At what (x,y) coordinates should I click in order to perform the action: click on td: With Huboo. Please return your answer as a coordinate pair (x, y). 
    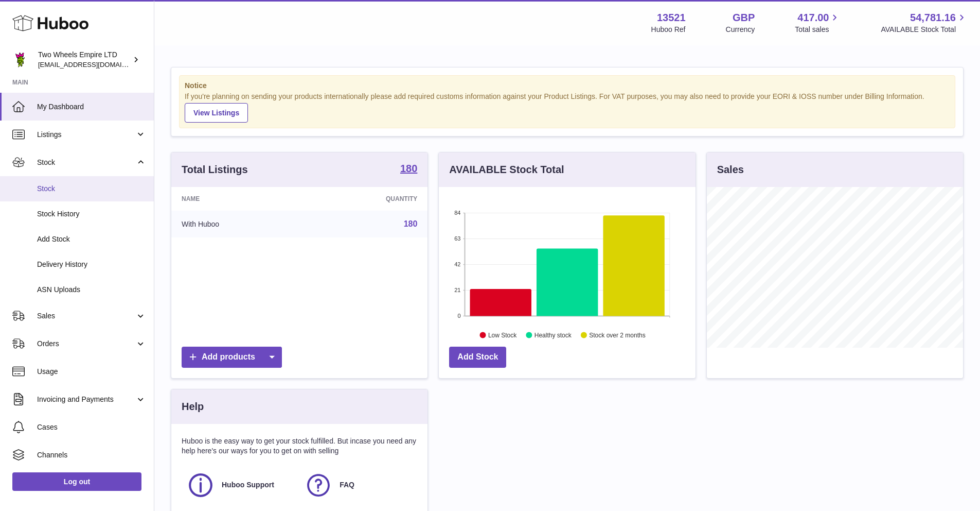
    Looking at the image, I should click on (239, 224).